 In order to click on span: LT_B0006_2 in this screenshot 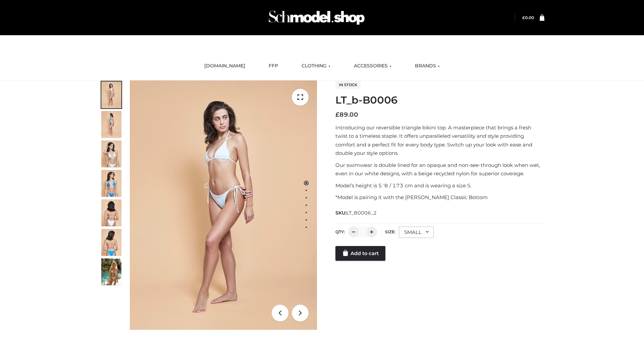, I will do `click(362, 213)`.